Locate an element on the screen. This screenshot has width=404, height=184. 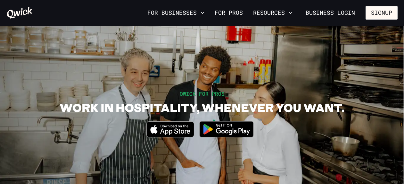
button: For Businesses is located at coordinates (176, 13).